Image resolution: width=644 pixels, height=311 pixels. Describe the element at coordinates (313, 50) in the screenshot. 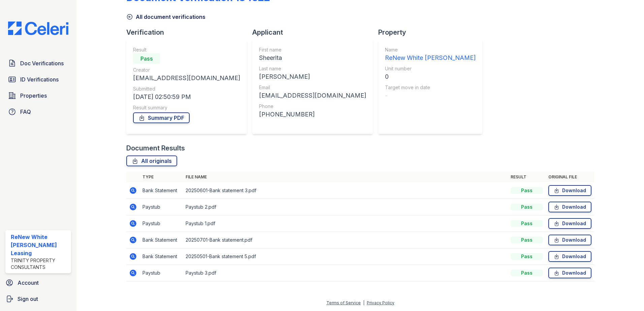

I see `div: First name` at that location.